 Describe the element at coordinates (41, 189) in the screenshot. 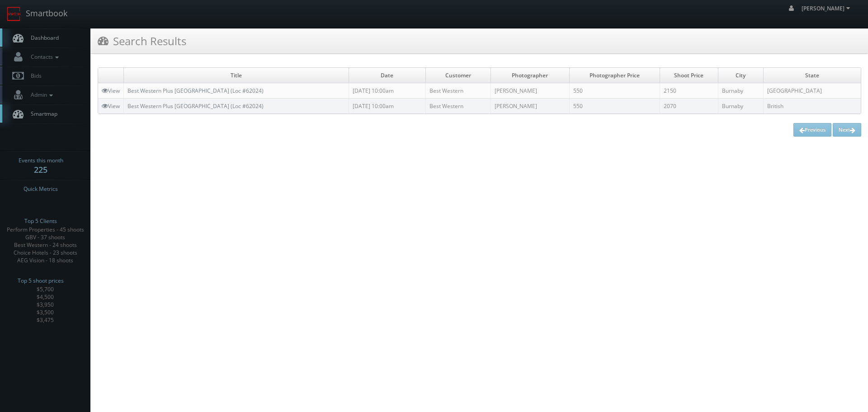

I see `span: Quick Metrics` at that location.